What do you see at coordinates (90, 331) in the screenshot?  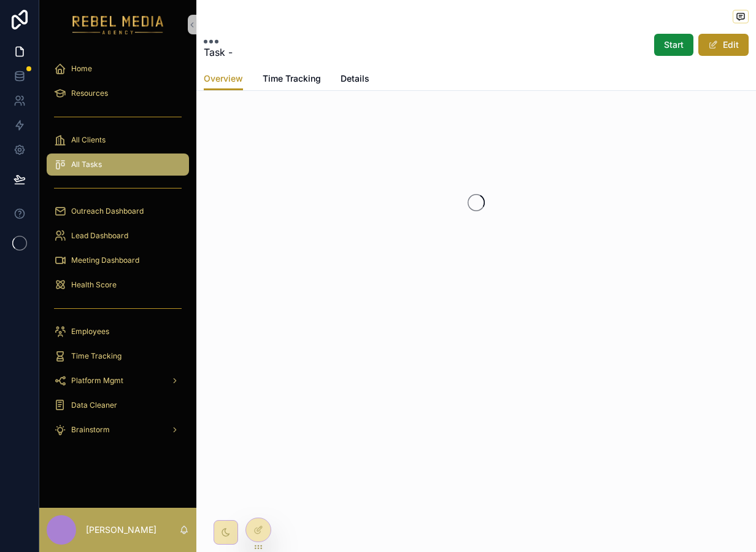 I see `span: Employees` at bounding box center [90, 331].